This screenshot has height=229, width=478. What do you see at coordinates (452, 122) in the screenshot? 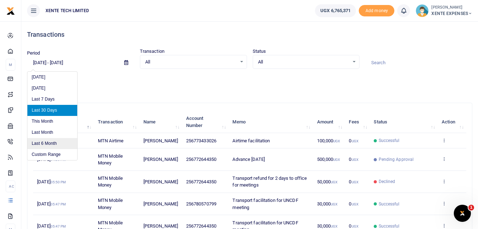
I see `th: Action: activate to sort column ascending` at bounding box center [452, 122].